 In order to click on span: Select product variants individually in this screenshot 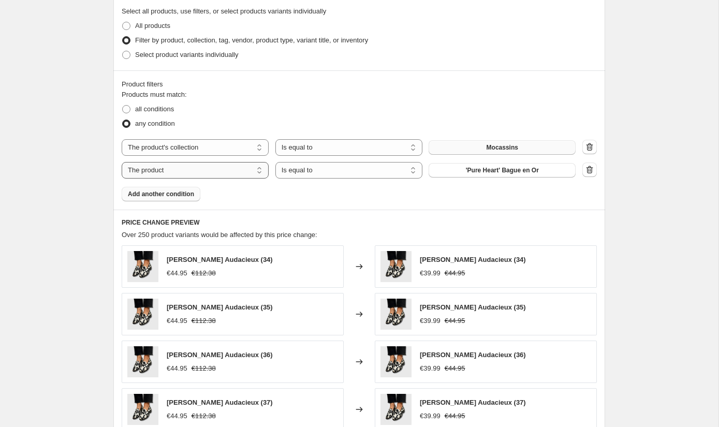, I will do `click(186, 54)`.